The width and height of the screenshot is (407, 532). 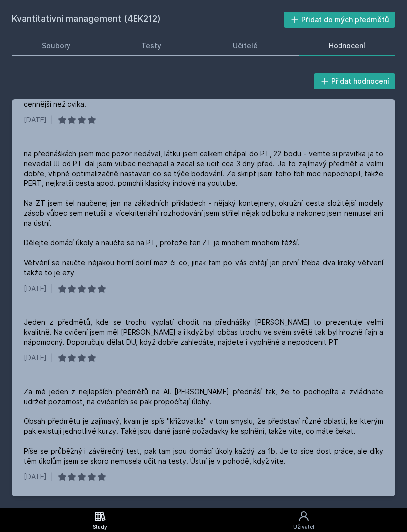 What do you see at coordinates (354, 81) in the screenshot?
I see `button: Přidat hodnocení` at bounding box center [354, 81].